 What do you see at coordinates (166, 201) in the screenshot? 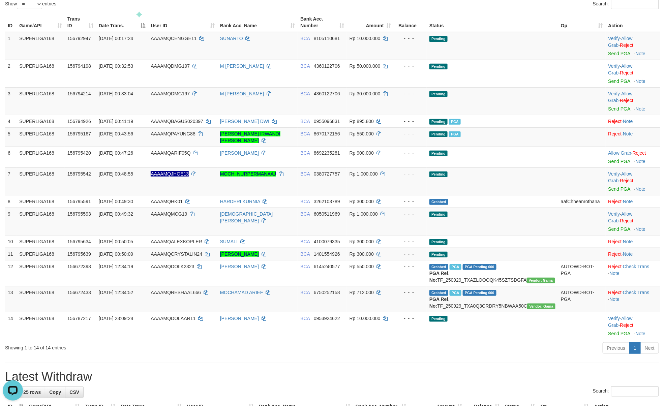
I see `span: AAAAMQHK01` at bounding box center [166, 201].